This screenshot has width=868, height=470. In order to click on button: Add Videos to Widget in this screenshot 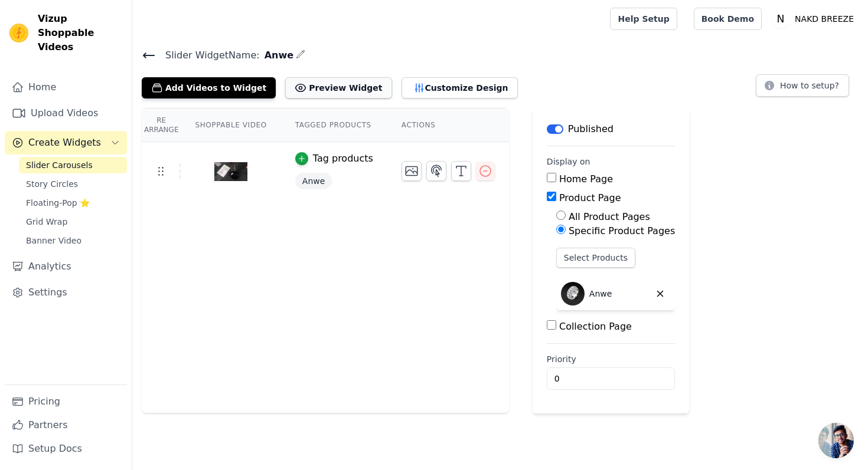, I will do `click(209, 88)`.